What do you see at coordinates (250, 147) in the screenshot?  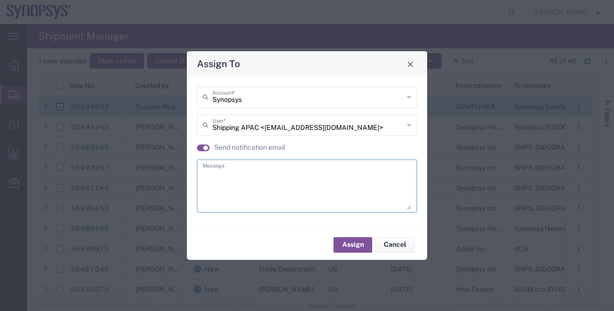 I see `agx-label: Send notification email` at bounding box center [250, 147].